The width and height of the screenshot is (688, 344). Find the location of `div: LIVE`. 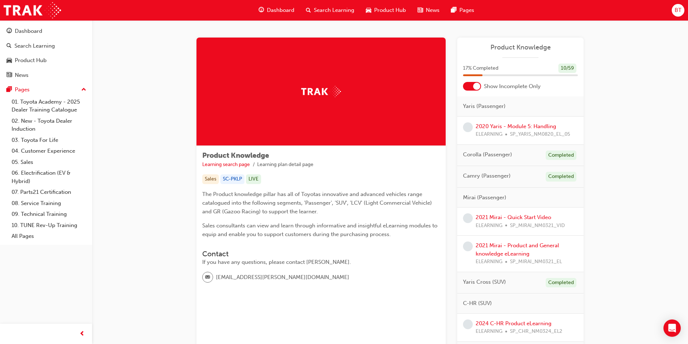

div: LIVE is located at coordinates (254, 179).